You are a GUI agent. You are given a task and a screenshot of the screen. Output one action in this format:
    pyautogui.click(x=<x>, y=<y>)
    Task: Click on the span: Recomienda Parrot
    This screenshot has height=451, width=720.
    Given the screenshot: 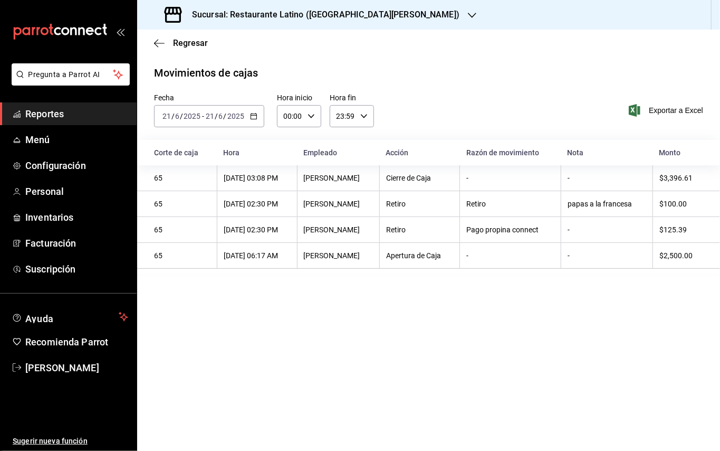 What is the action you would take?
    pyautogui.click(x=77, y=341)
    